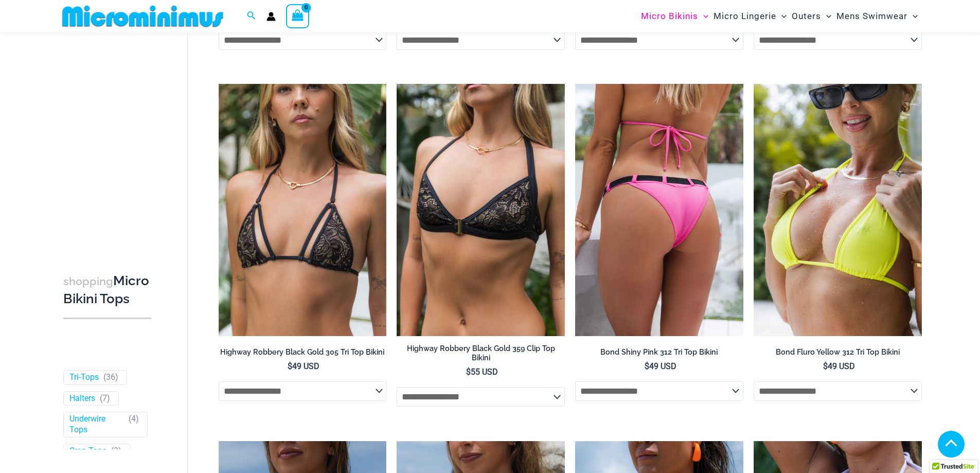 The width and height of the screenshot is (980, 473). What do you see at coordinates (481, 210) in the screenshot?
I see `a: Highway Robbery Black Gold 359 Clip Top 01Highway Robbery Black Gold 359 Clip Top 03Highway Robbe...` at bounding box center [481, 210].